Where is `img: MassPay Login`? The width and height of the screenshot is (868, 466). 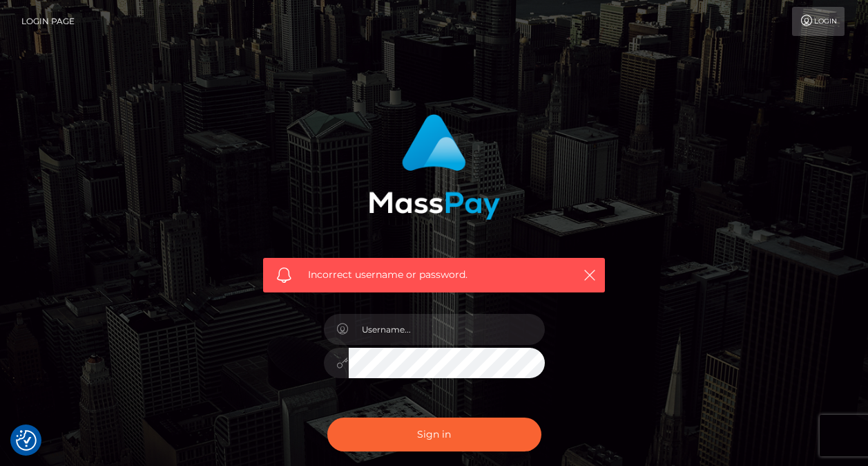
img: MassPay Login is located at coordinates (435, 167).